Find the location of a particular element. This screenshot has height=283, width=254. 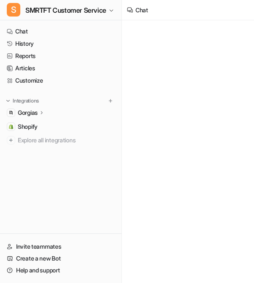

a: Create a new Bot is located at coordinates (61, 258).